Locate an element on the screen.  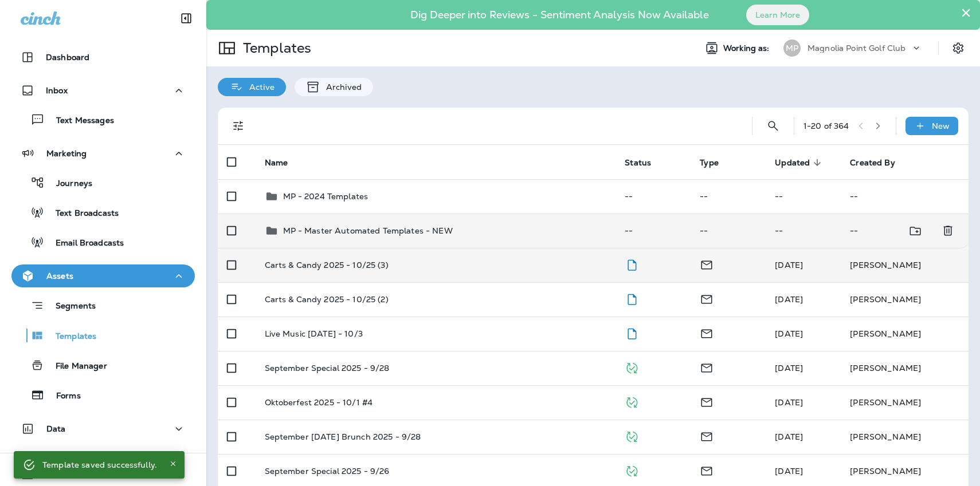
p: Journeys is located at coordinates (69, 184).